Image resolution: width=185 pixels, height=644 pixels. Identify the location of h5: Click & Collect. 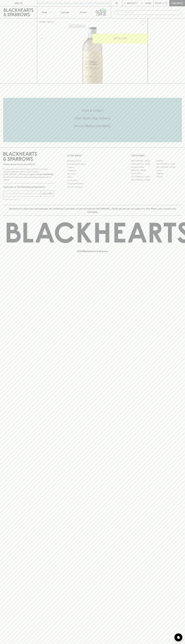
(92, 111).